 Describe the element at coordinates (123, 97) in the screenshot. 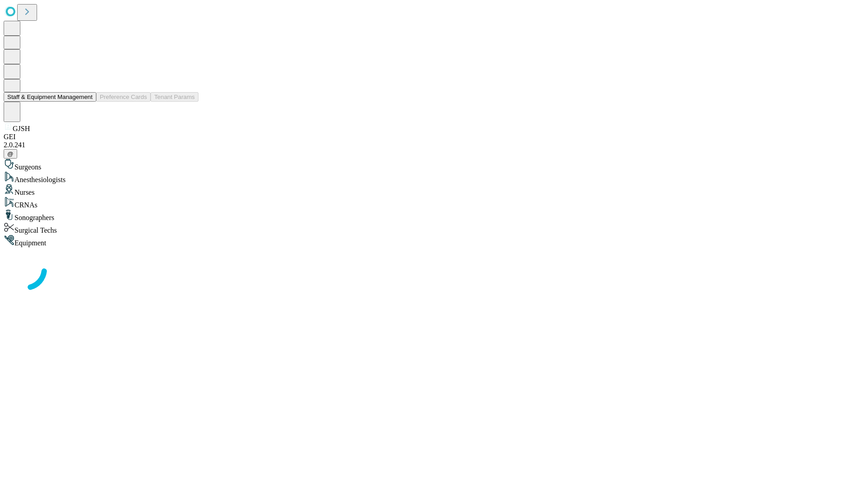

I see `button: Preference Cards` at that location.